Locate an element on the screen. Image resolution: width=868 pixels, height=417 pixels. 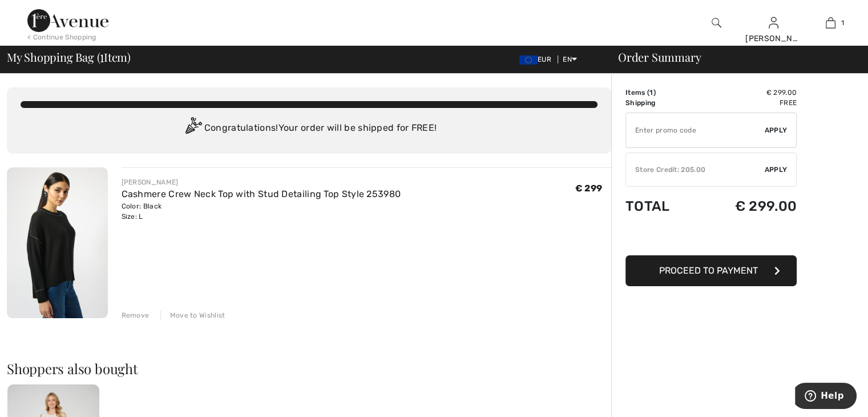
button: Proceed to Payment is located at coordinates (711, 271).